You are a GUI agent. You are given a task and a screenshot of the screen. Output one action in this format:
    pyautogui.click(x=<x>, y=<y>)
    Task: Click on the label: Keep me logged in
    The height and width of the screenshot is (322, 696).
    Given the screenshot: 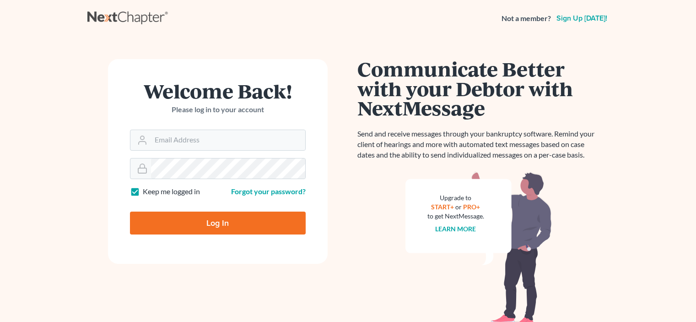 What is the action you would take?
    pyautogui.click(x=171, y=191)
    